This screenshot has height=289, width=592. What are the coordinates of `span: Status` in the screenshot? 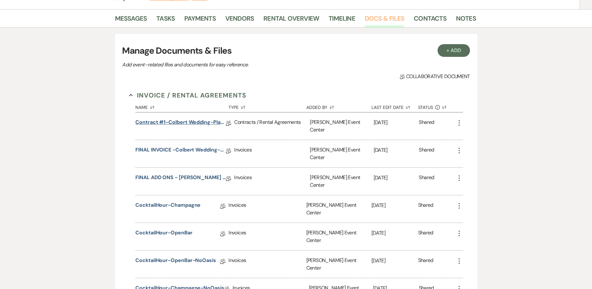 It's located at (426, 107).